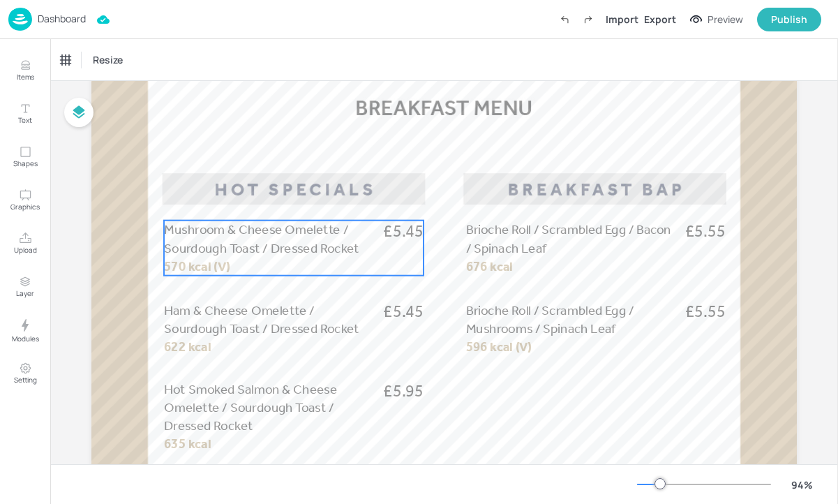  What do you see at coordinates (621, 19) in the screenshot?
I see `div: Import` at bounding box center [621, 19].